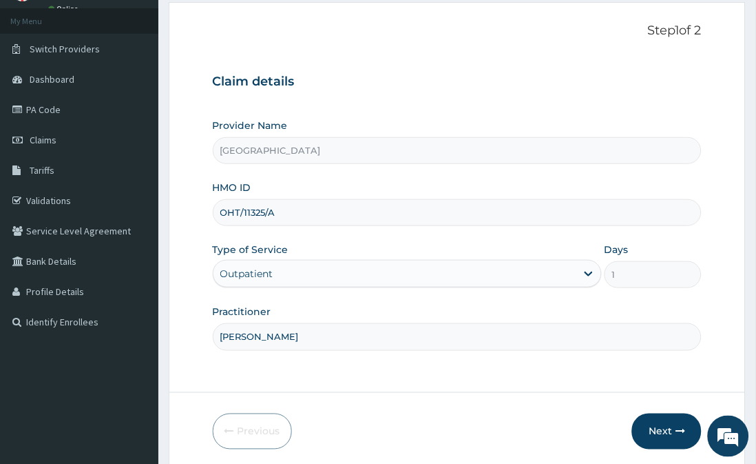  What do you see at coordinates (52, 79) in the screenshot?
I see `span: Dashboard` at bounding box center [52, 79].